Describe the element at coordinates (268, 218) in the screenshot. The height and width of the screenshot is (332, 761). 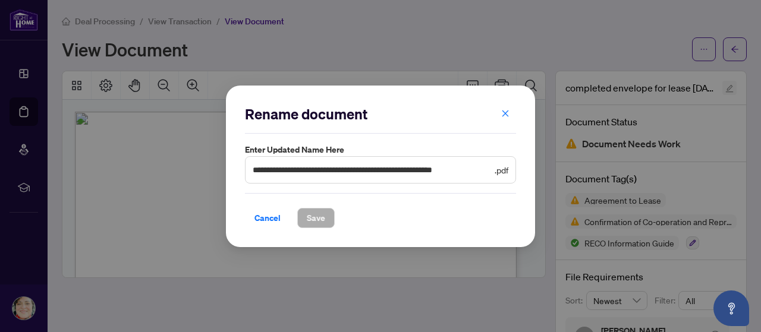
I see `button: Cancel` at that location.